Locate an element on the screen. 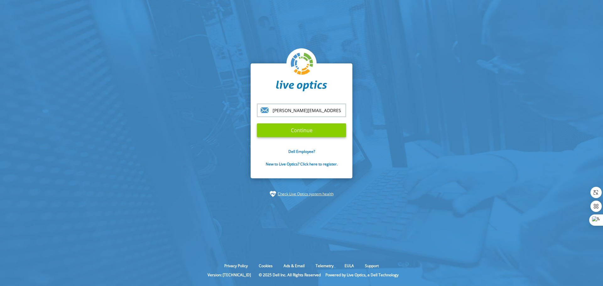 This screenshot has height=286, width=603. li: Powered by Live Optics, a Dell Technology is located at coordinates (362, 275).